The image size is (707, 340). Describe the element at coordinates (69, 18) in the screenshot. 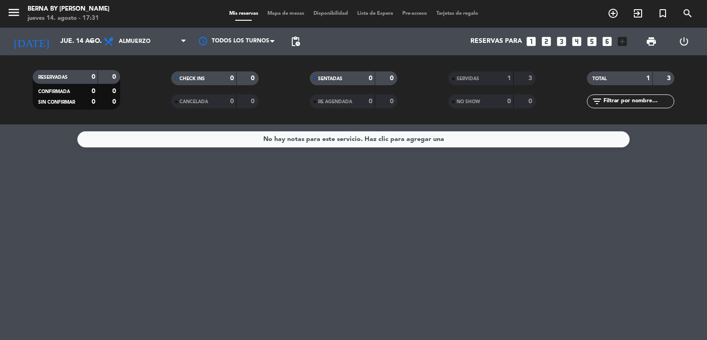

I see `div: jueves 14. agosto - 17:31` at that location.